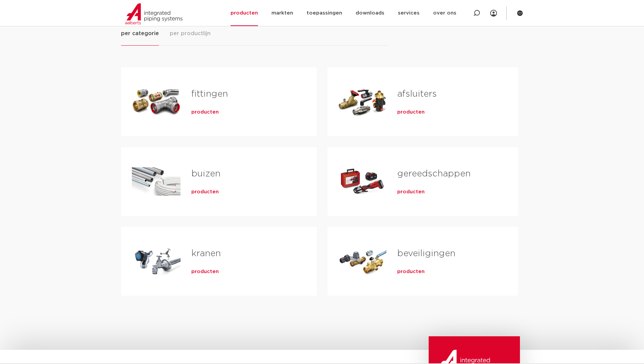 This screenshot has width=644, height=364. Describe the element at coordinates (140, 34) in the screenshot. I see `span: per categorie` at that location.